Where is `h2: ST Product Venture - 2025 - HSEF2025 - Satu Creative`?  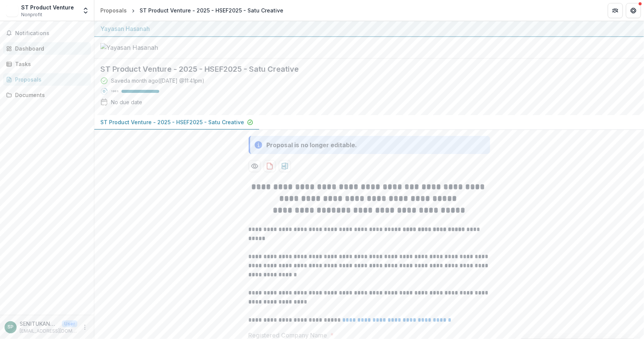
h2: ST Product Venture - 2025 - HSEF2025 - Satu Creative is located at coordinates (363, 69).